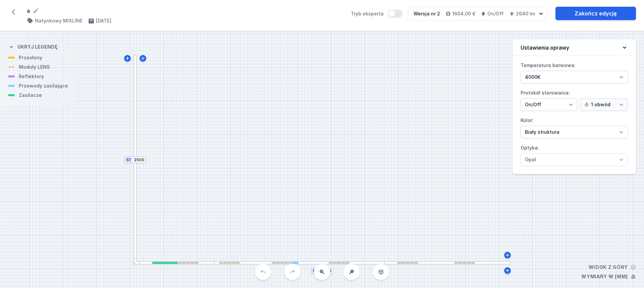 The width and height of the screenshot is (644, 288). I want to click on label: Temperatura barwowa:, so click(574, 72).